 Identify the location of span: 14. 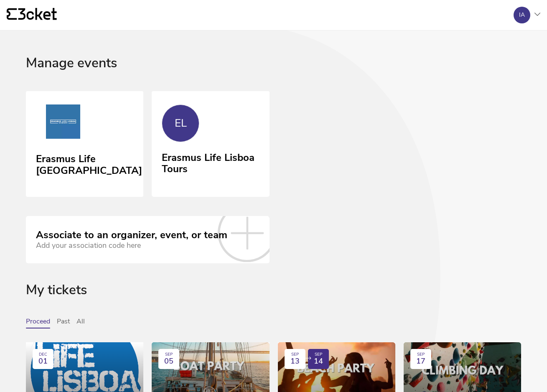
(319, 360).